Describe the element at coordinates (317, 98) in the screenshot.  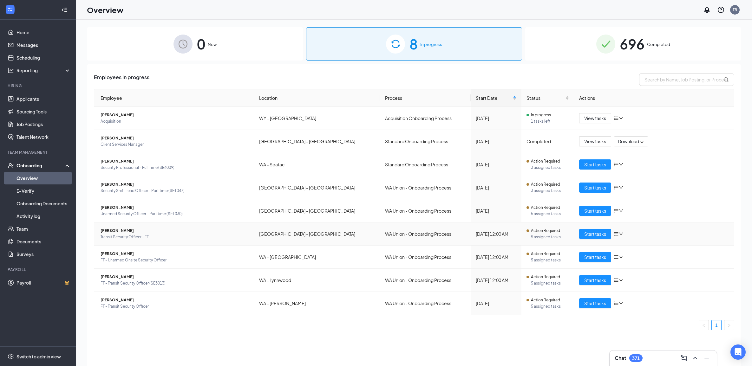
I see `th: Location` at that location.